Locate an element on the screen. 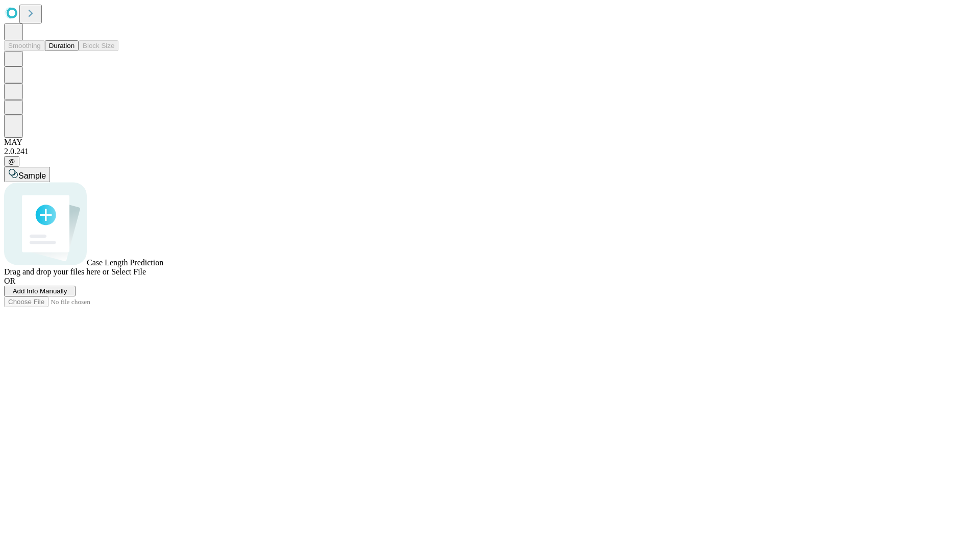  button: Sample is located at coordinates (27, 175).